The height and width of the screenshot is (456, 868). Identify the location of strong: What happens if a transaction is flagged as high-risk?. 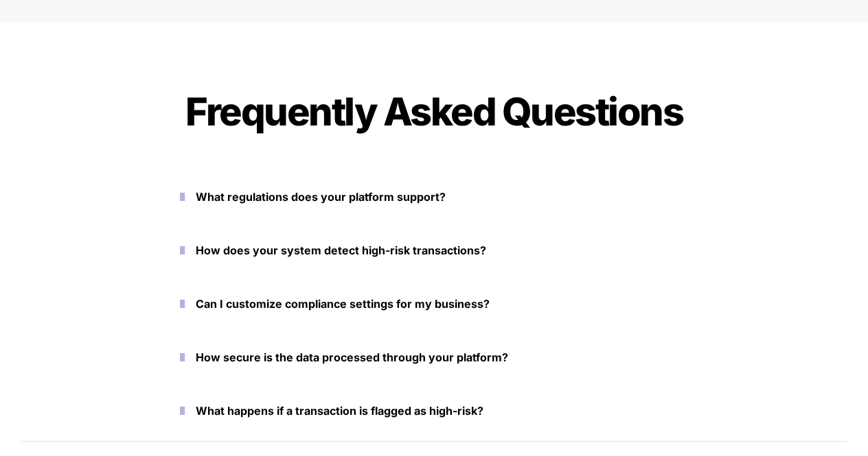
(339, 411).